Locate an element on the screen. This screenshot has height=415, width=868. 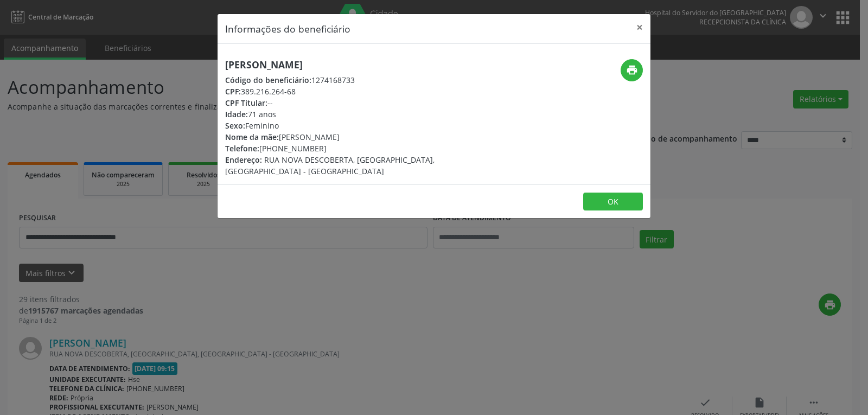
span: CPF: is located at coordinates (233, 91).